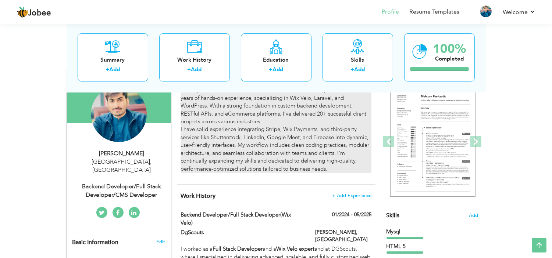 This screenshot has height=258, width=552. Describe the element at coordinates (474, 216) in the screenshot. I see `span: Add` at that location.